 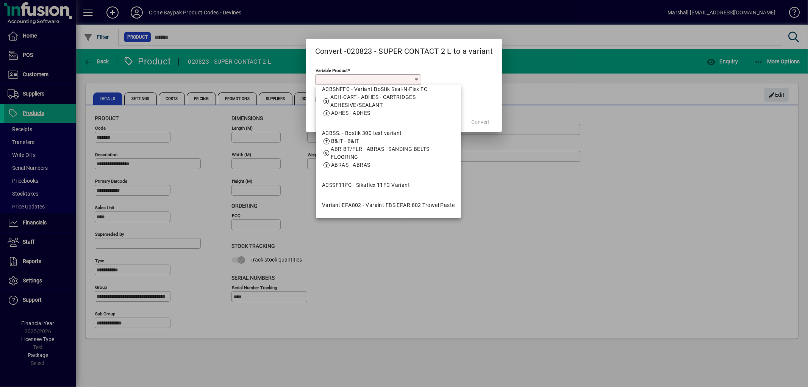 What do you see at coordinates (388, 205) in the screenshot?
I see `div: Variant EPA802 - Varaint FBS EPAR 802 Trowel Paste` at bounding box center [388, 205].